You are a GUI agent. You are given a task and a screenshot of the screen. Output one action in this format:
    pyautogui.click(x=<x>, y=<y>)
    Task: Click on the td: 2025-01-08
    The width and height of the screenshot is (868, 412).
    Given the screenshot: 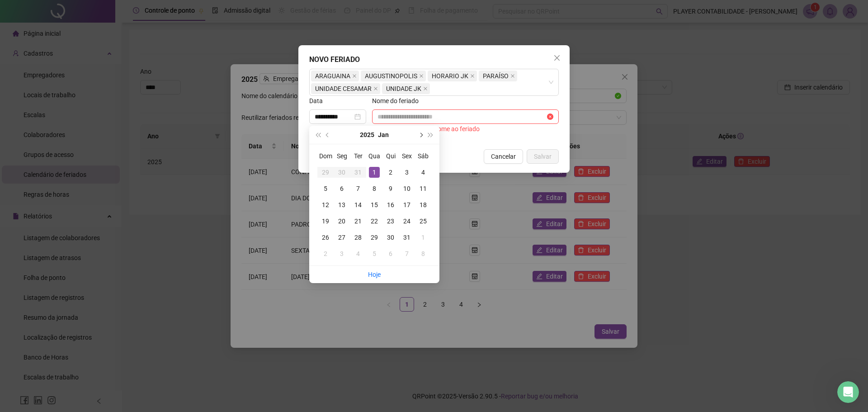 What is the action you would take?
    pyautogui.click(x=374, y=188)
    